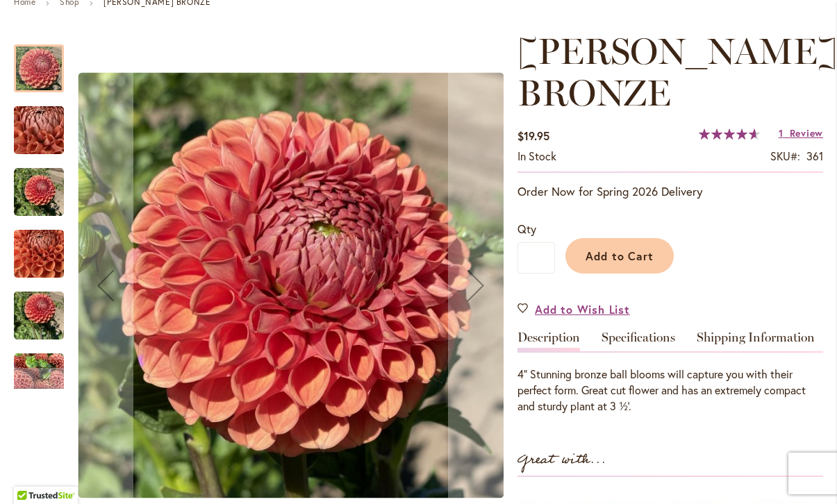 The image size is (837, 504). Describe the element at coordinates (537, 155) in the screenshot. I see `span: In stock` at that location.